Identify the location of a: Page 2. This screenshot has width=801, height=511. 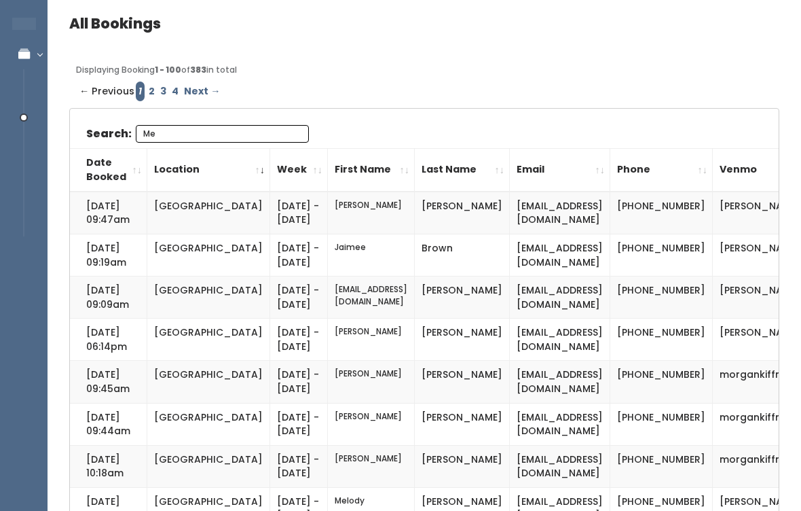
(151, 91).